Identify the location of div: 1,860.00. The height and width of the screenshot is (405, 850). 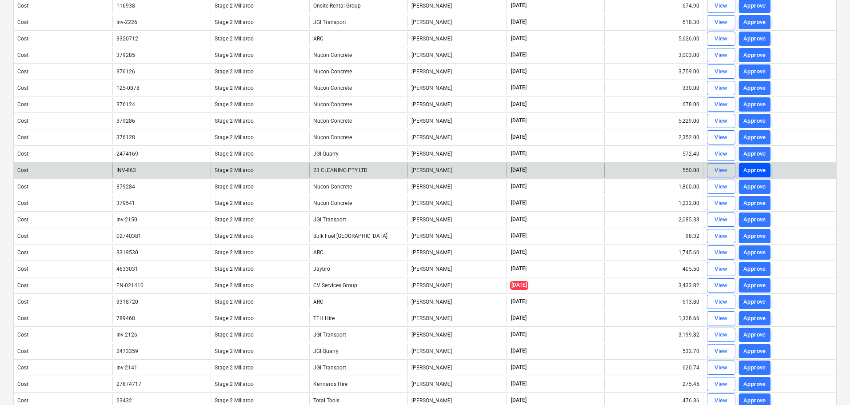
(653, 187).